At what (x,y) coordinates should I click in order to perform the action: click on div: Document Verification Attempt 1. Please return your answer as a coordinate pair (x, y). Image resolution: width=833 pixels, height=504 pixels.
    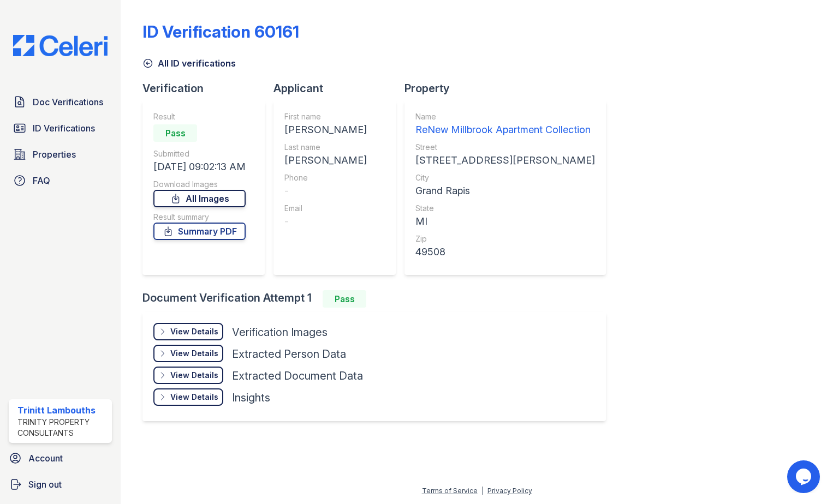
    Looking at the image, I should click on (378, 298).